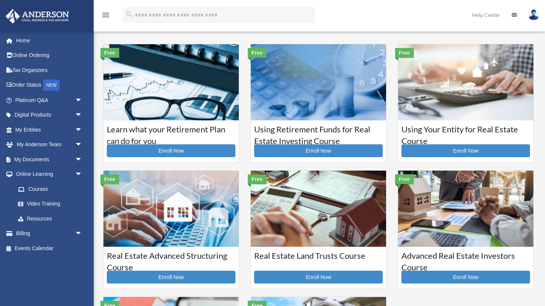 This screenshot has width=545, height=306. Describe the element at coordinates (49, 55) in the screenshot. I see `a: Online Ordering` at that location.